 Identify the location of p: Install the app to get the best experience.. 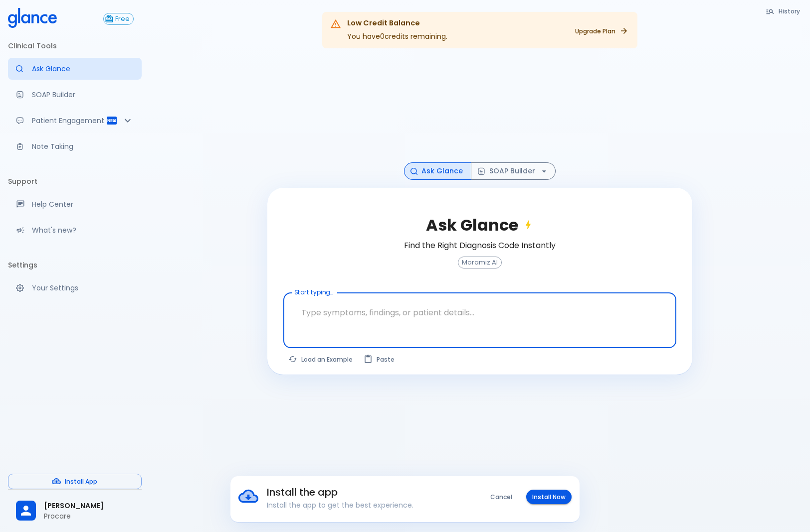
(362, 505).